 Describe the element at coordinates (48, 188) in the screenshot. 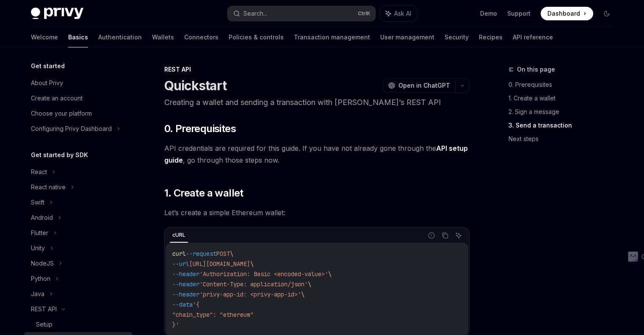

I see `div: React native` at that location.